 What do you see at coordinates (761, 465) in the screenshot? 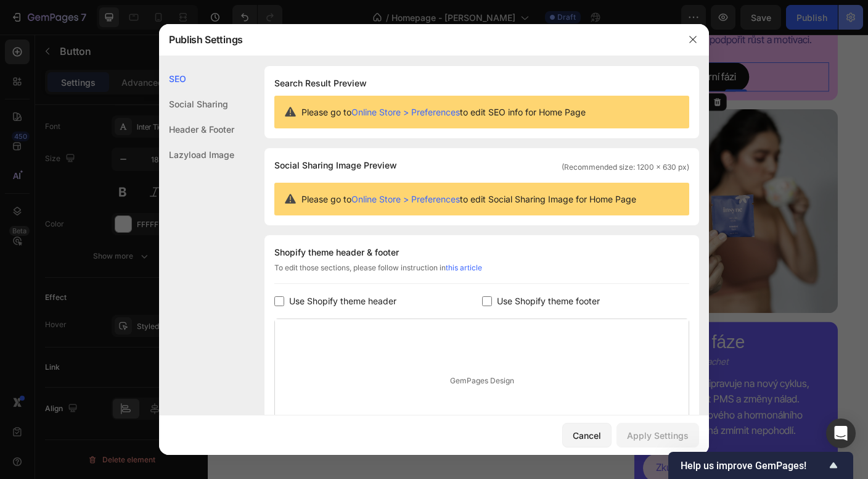
I see `button: Show survey - Help us improve GemPages!` at bounding box center [761, 465].